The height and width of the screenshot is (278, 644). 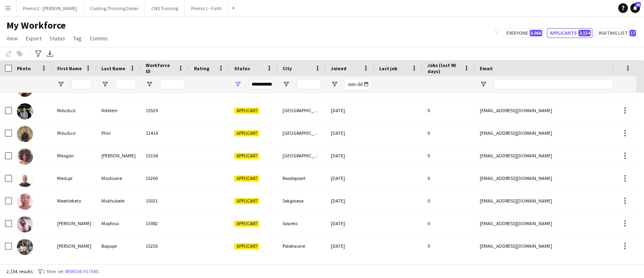 I want to click on span: Jobs (last 90 days), so click(x=444, y=68).